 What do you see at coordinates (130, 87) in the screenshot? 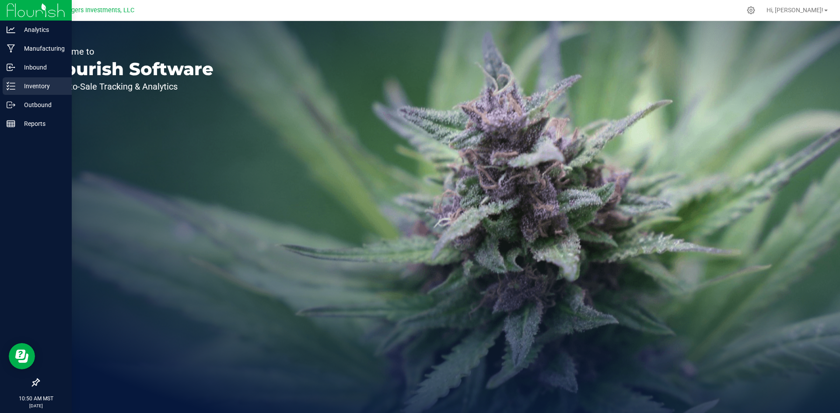
I see `p: Seed-to-Sale Tracking & Analytics` at bounding box center [130, 87].